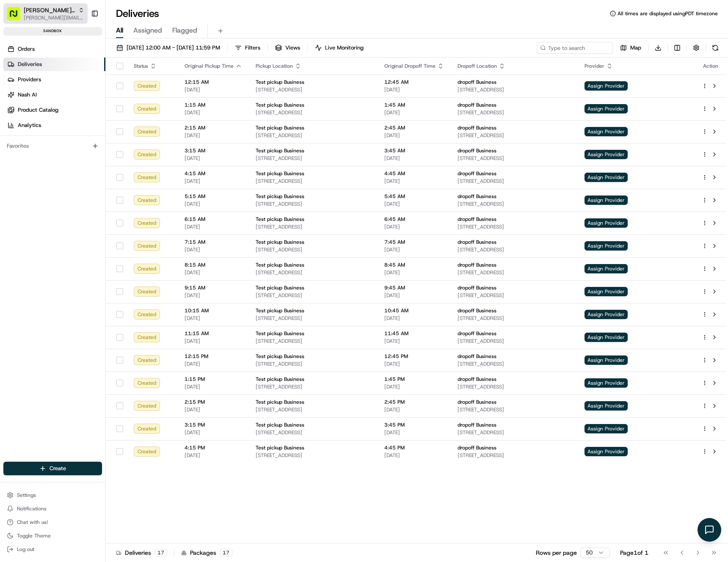 This screenshot has height=562, width=728. What do you see at coordinates (148, 30) in the screenshot?
I see `span: Assigned` at bounding box center [148, 30].